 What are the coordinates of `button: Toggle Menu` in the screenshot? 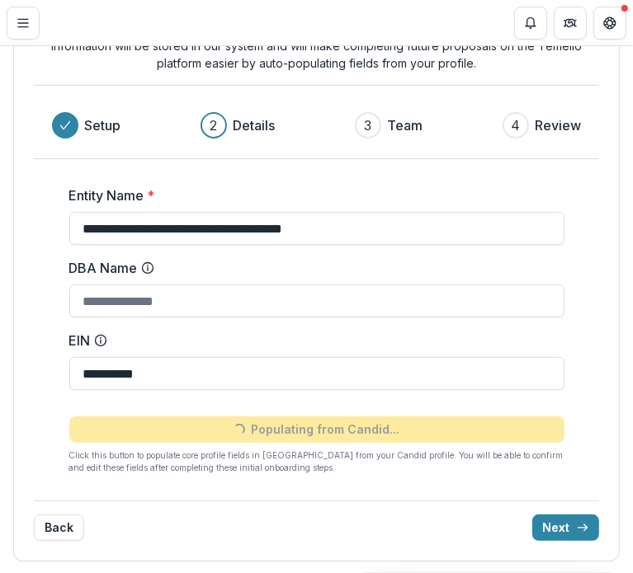 It's located at (23, 23).